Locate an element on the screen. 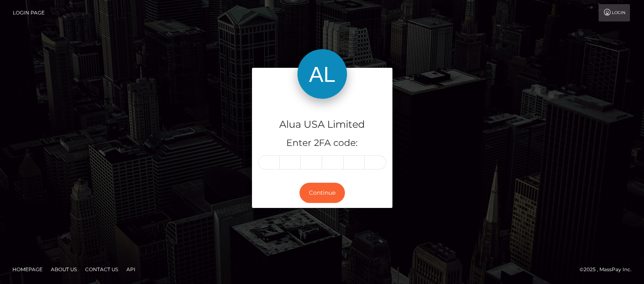 This screenshot has width=644, height=284. a: About Us is located at coordinates (64, 269).